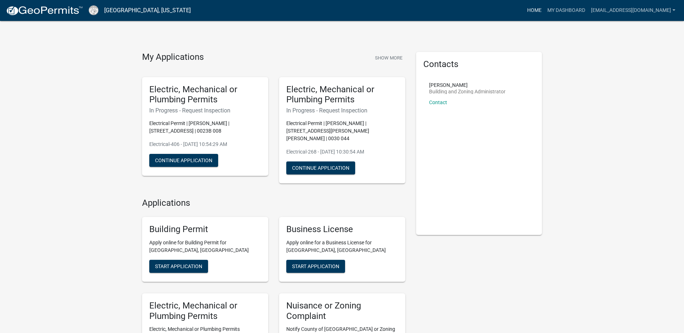 The image size is (684, 333). What do you see at coordinates (342, 311) in the screenshot?
I see `h5: Nuisance or Zoning Complaint` at bounding box center [342, 311].